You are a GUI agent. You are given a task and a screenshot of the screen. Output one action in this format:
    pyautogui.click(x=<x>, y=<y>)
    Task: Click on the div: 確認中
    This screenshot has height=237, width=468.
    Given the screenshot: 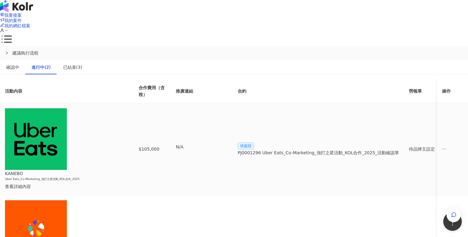 What is the action you would take?
    pyautogui.click(x=13, y=67)
    